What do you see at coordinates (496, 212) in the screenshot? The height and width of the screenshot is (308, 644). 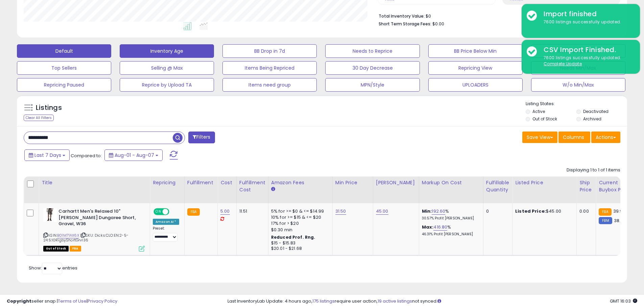 I see `div: 0` at bounding box center [496, 212].